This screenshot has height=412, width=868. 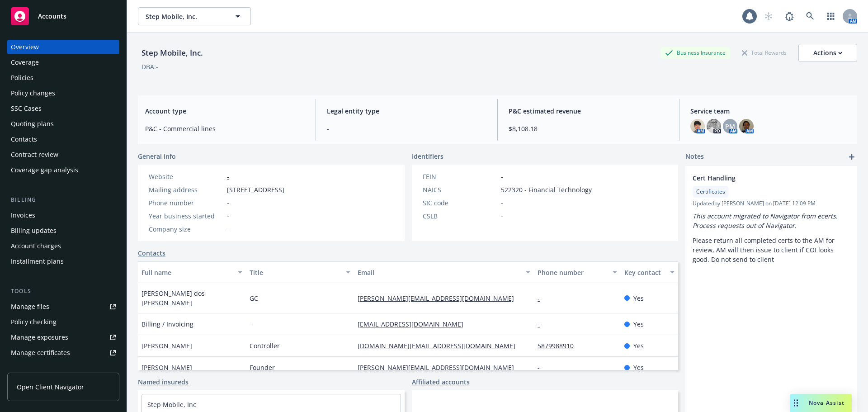 What do you see at coordinates (63, 307) in the screenshot?
I see `a: Manage files` at bounding box center [63, 307].